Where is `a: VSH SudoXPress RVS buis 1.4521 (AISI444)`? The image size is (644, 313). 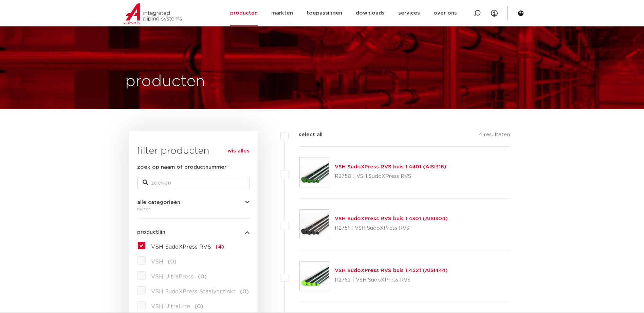
a: VSH SudoXPress RVS buis 1.4521 (AISI444) is located at coordinates (391, 270).